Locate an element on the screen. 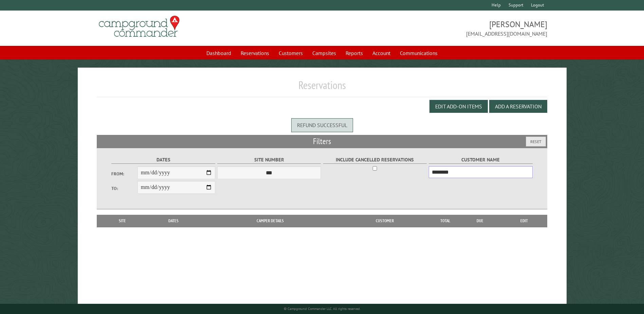  small: © Campground Commander LLC. All rights reserved. is located at coordinates (322, 309).